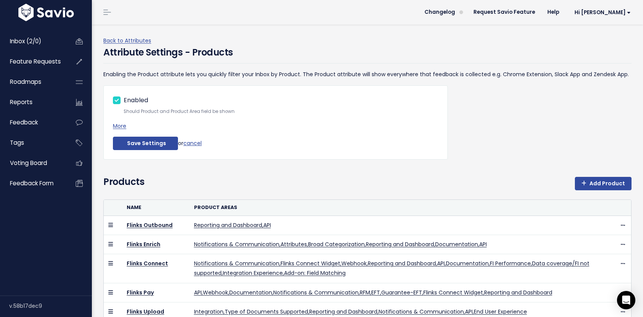 Image resolution: width=643 pixels, height=317 pixels. I want to click on a: Flinks Pay, so click(140, 292).